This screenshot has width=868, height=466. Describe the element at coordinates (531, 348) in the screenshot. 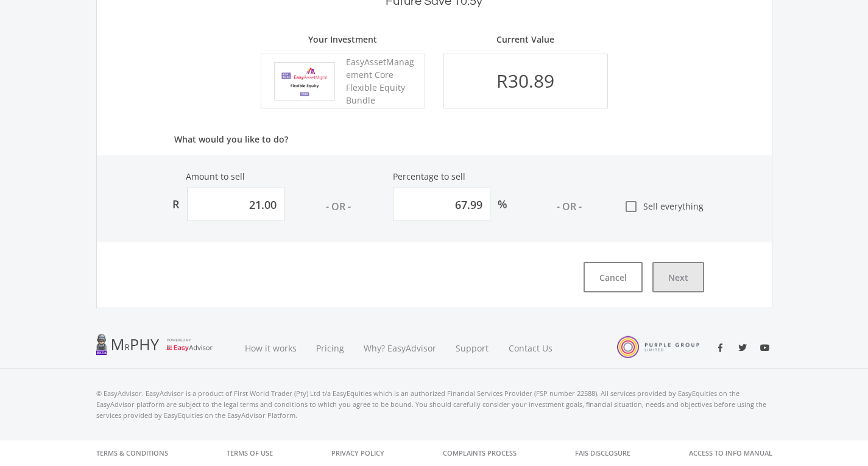

I see `a: Contact Us` at that location.